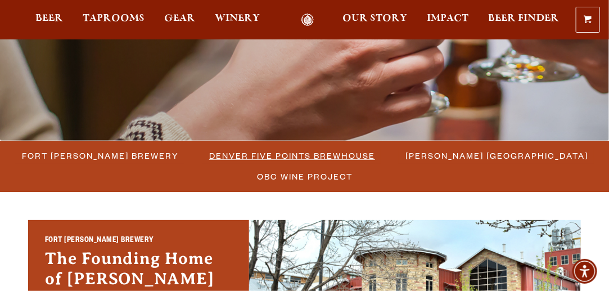  Describe the element at coordinates (308, 20) in the screenshot. I see `a: Odell Home` at that location.